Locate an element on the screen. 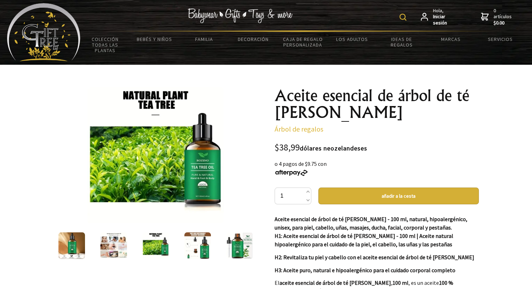 Image resolution: width=532 pixels, height=289 pixels. font: Los adultos is located at coordinates (352, 39).